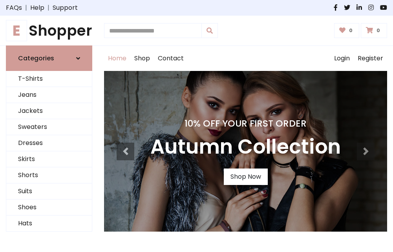  I want to click on a: Dresses, so click(49, 143).